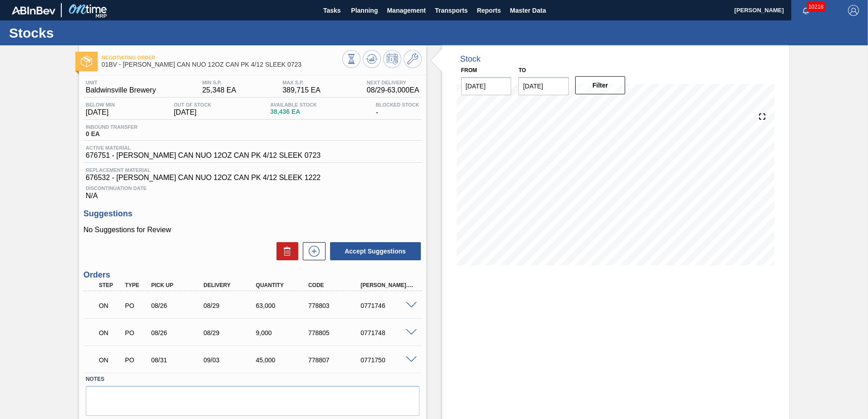 Image resolution: width=868 pixels, height=419 pixels. Describe the element at coordinates (86, 61) in the screenshot. I see `img: Ícone` at that location.